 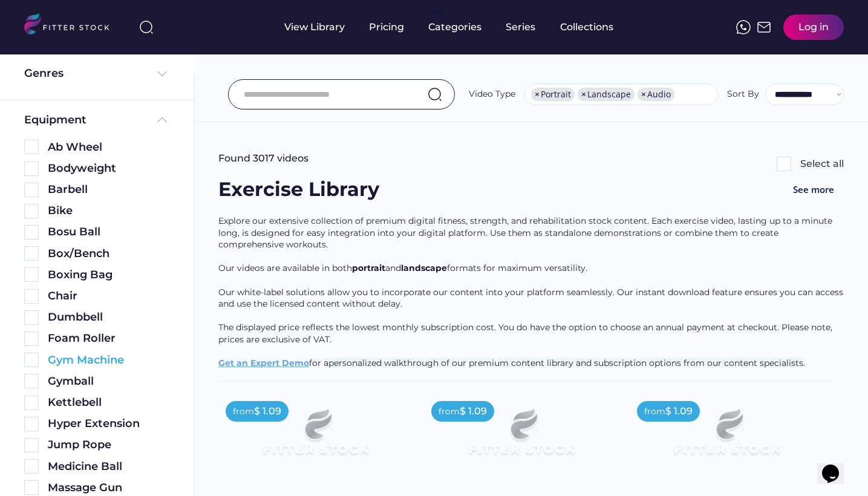 What do you see at coordinates (606, 95) in the screenshot?
I see `li: Landscape` at bounding box center [606, 95].